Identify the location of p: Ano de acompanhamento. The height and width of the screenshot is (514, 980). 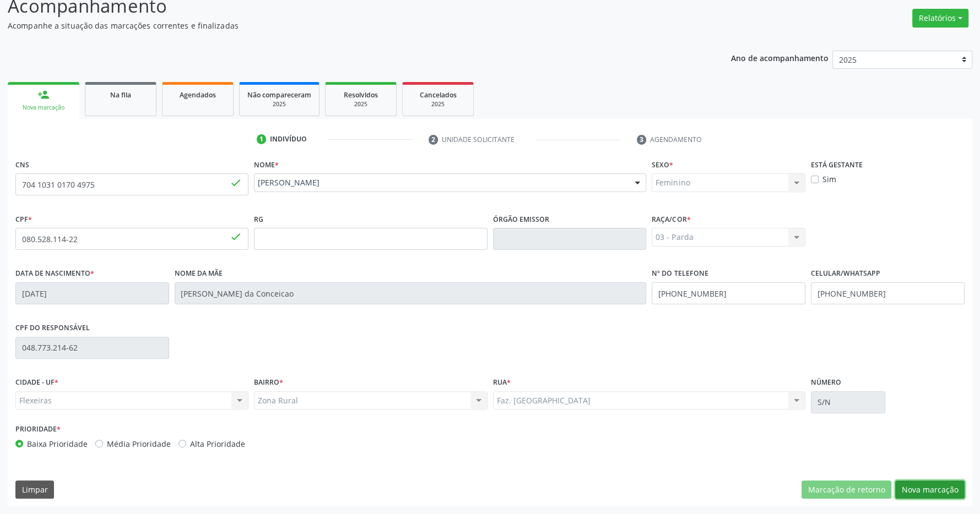
(779, 57).